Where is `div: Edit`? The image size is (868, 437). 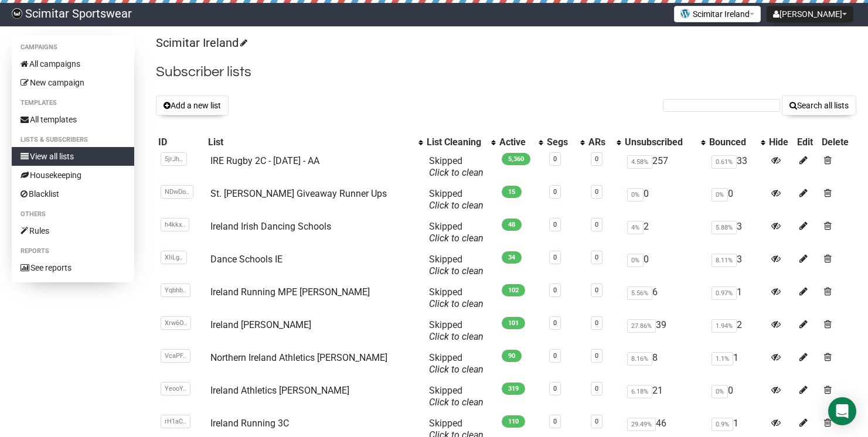
div: Edit is located at coordinates (806, 143).